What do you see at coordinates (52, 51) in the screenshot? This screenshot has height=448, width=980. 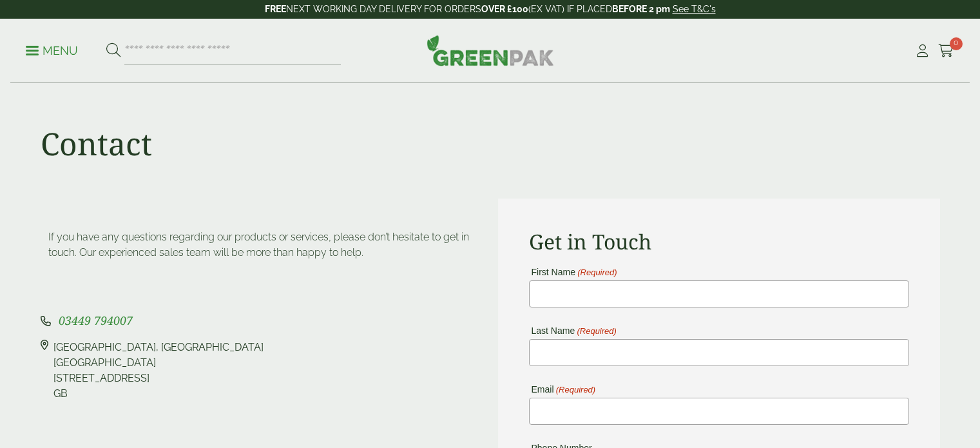 I see `p: Menu` at bounding box center [52, 51].